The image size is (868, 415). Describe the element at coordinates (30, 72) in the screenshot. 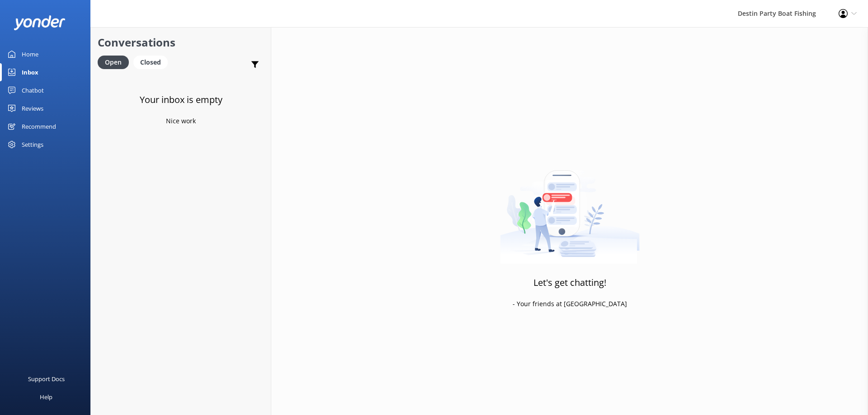

I see `div: Inbox` at that location.